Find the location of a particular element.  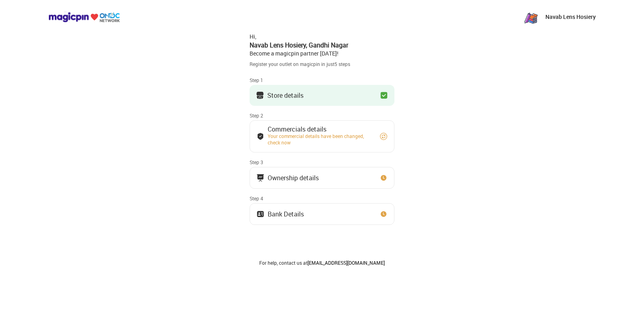

img: zN8eeJ7_1yFC7u6ROh_yaNnuSMByXp4ytvKet0ObAKR-3G77a2RQhNqTzPi8_o_OMQ7Yu_PgX43RpeKyGayj_rdr-Pw is located at coordinates (530, 17).